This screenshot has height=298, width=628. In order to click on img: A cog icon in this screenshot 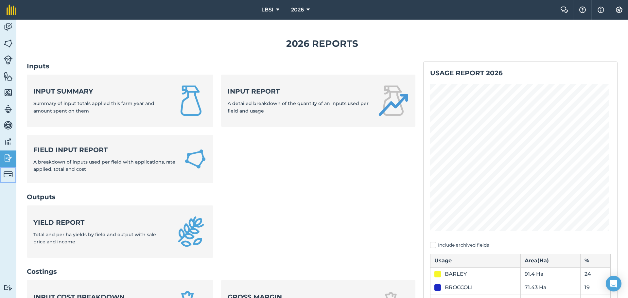, I will do `click(619, 10)`.